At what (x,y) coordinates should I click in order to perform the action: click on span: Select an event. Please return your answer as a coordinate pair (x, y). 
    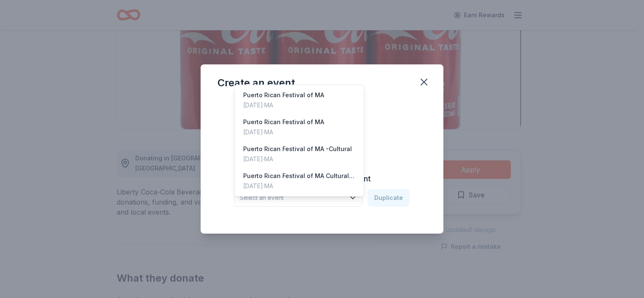
    Looking at the image, I should click on (293, 198).